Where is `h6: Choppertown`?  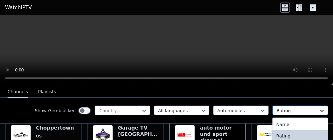
h6: Choppertown is located at coordinates (55, 128).